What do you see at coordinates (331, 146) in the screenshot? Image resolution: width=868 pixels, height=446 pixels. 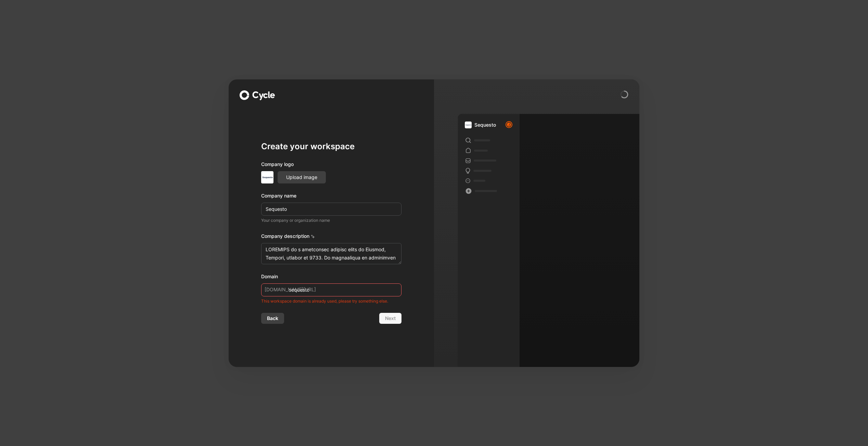 I see `h1: Create your workspace` at bounding box center [331, 146].